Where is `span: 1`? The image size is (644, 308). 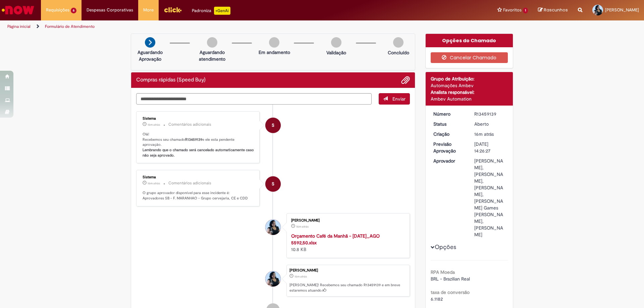 span: 1 is located at coordinates (525, 10).